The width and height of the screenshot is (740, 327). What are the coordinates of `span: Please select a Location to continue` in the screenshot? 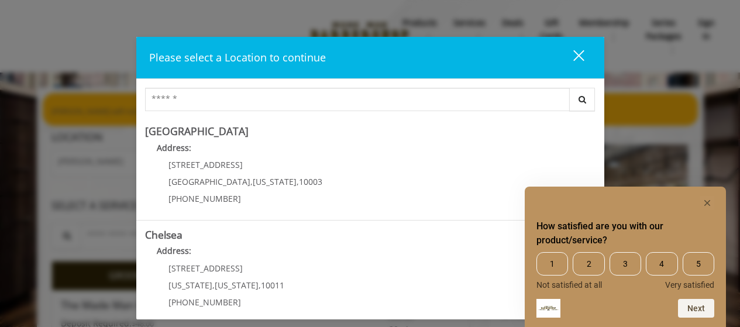 It's located at (237, 57).